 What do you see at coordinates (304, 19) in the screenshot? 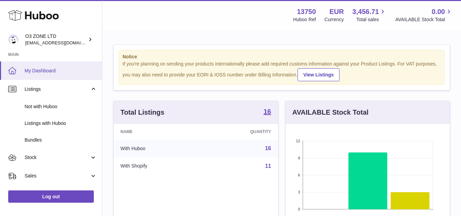
I see `div: Huboo Ref` at bounding box center [304, 19].